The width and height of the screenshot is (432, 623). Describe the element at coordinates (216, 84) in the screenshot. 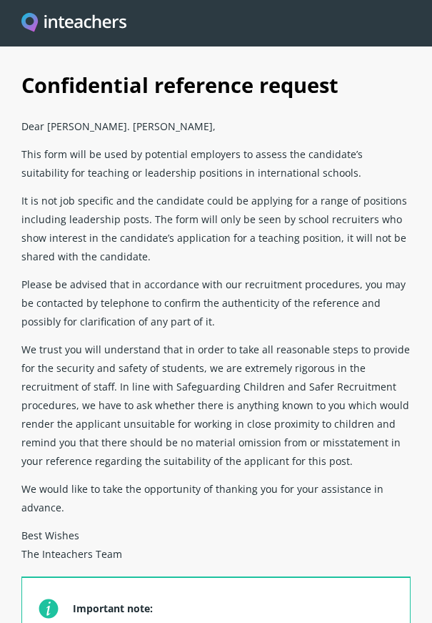

I see `h1: Confidential reference request` at that location.